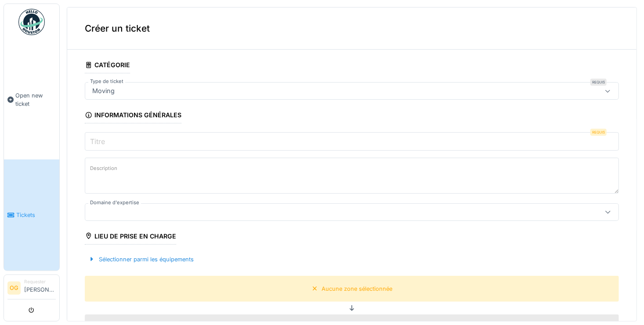  Describe the element at coordinates (107, 66) in the screenshot. I see `div: Catégorie` at that location.